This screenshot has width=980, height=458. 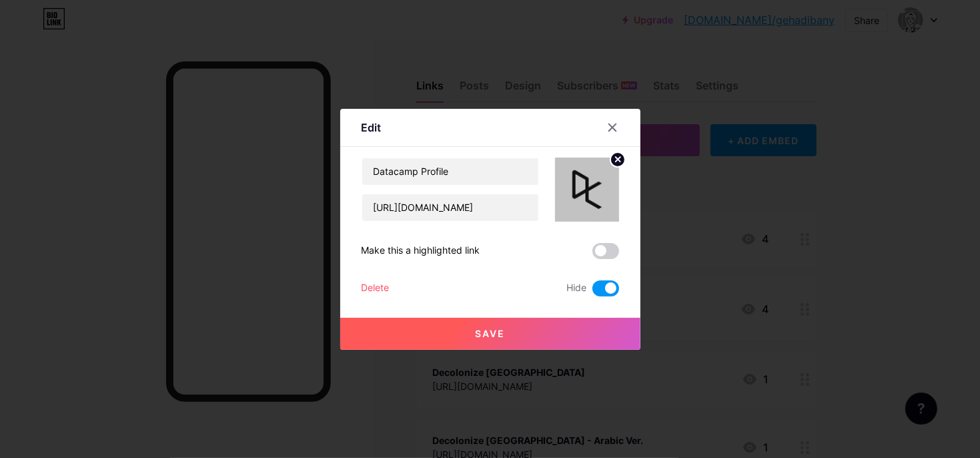 I want to click on button: Save, so click(x=491, y=334).